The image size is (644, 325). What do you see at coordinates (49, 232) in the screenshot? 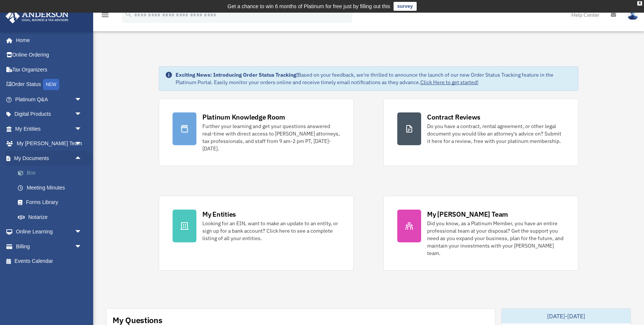
I see `a: Online Learningarrow_drop_down` at bounding box center [49, 232].